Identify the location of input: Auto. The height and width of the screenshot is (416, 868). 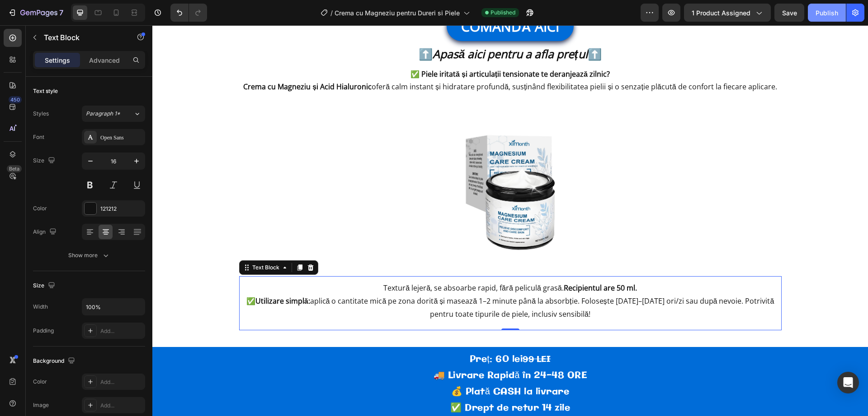
(114, 307).